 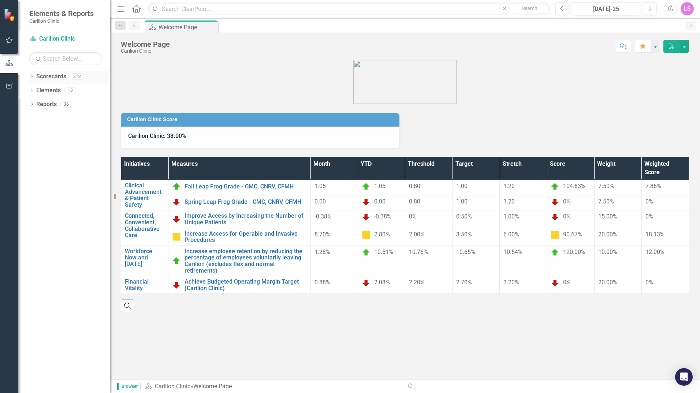 What do you see at coordinates (322, 234) in the screenshot?
I see `span: 8.70%` at bounding box center [322, 234].